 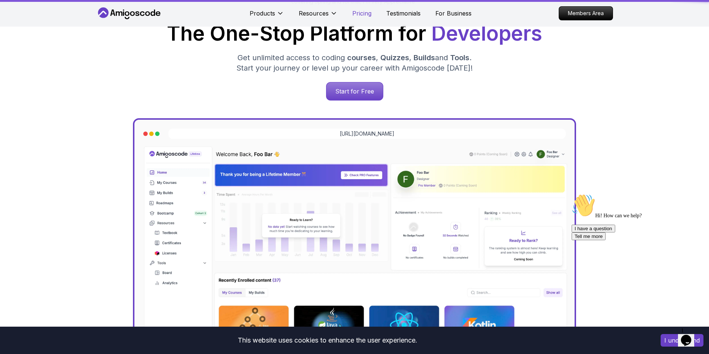 I want to click on a: Testimonials, so click(x=403, y=13).